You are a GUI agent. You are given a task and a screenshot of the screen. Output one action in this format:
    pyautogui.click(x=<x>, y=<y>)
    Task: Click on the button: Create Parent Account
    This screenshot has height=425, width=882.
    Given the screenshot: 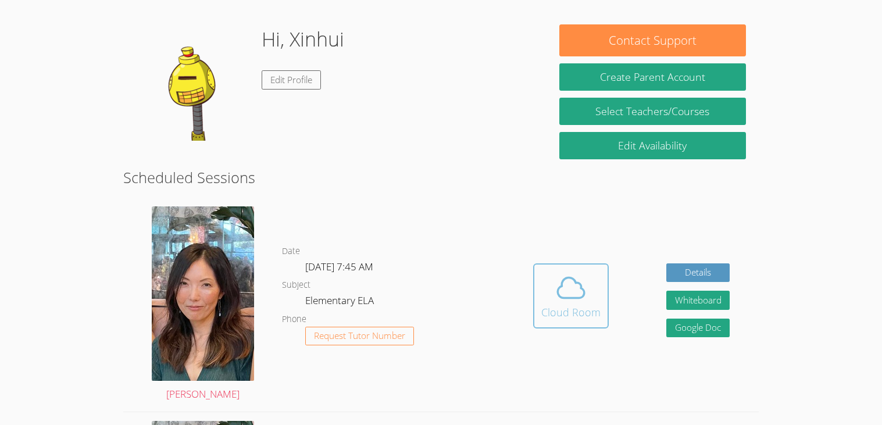 What is the action you would take?
    pyautogui.click(x=652, y=77)
    